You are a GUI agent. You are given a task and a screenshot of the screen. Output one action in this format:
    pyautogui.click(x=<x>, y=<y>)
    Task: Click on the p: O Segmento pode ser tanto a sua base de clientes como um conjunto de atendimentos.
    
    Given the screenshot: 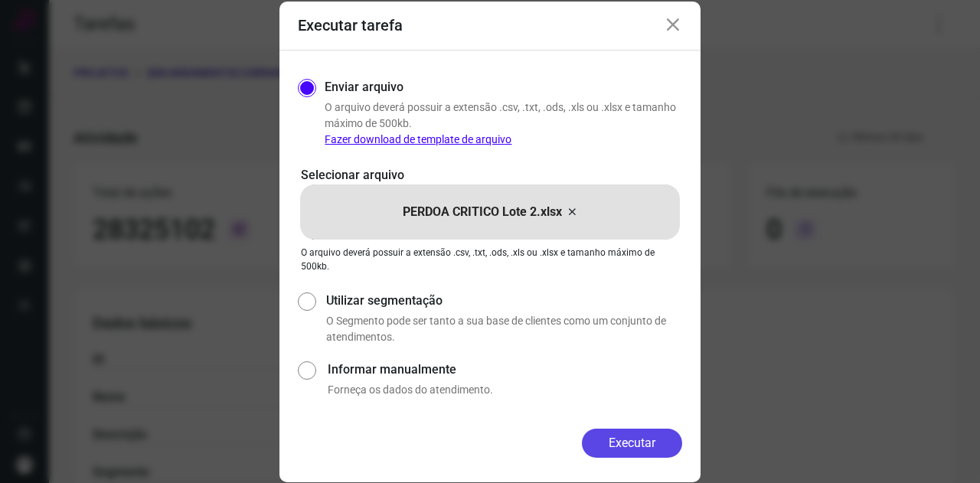 What is the action you would take?
    pyautogui.click(x=504, y=329)
    